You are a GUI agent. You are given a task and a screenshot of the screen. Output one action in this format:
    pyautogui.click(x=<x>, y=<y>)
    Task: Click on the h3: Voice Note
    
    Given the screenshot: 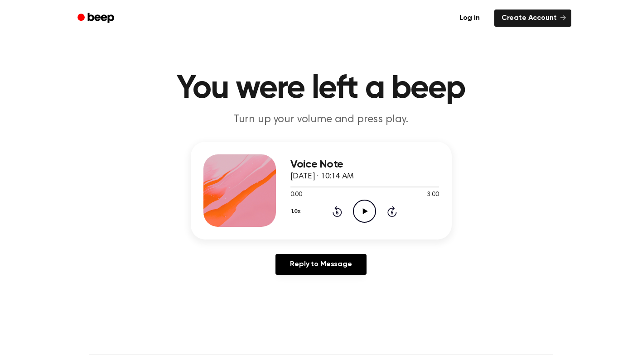 What is the action you would take?
    pyautogui.click(x=365, y=164)
    